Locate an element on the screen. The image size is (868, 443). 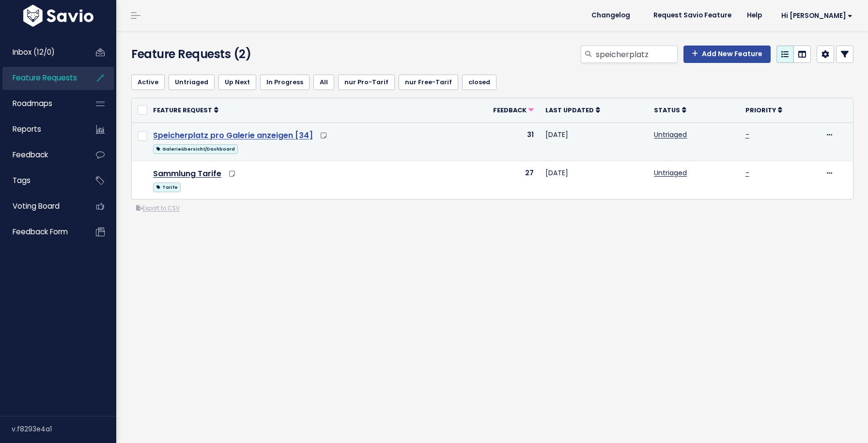
span: Galerieübersicht/Dashboard is located at coordinates (195, 149).